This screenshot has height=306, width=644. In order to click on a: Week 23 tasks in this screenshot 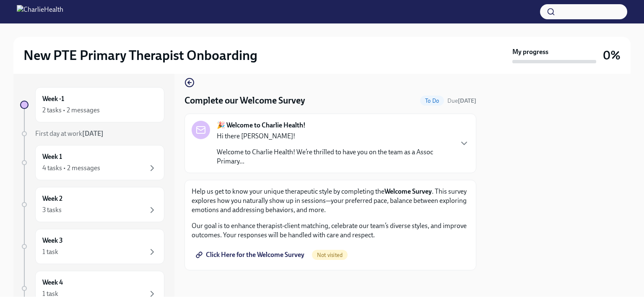, I will do `click(92, 204)`.